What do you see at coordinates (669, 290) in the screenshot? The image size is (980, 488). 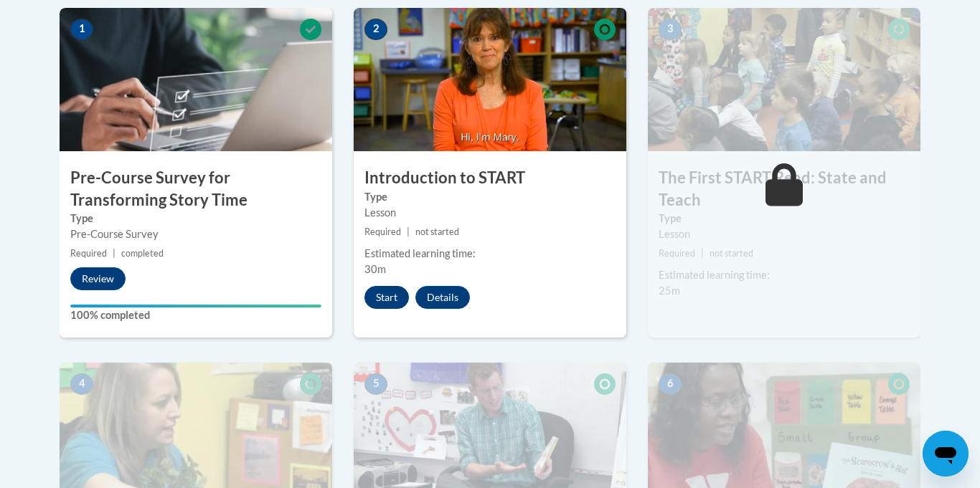 I see `span: 25m` at bounding box center [669, 290].